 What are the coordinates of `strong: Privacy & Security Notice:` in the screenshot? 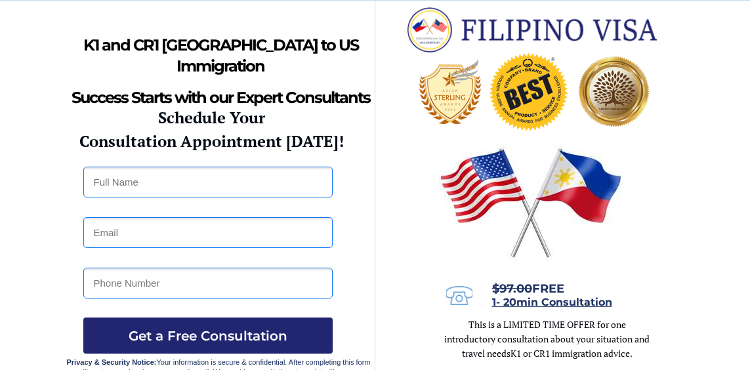 It's located at (111, 362).